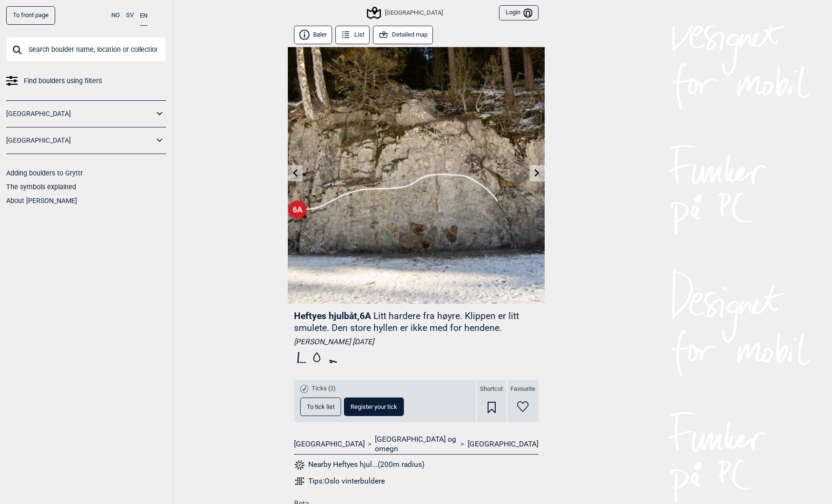 Image resolution: width=832 pixels, height=504 pixels. Describe the element at coordinates (63, 81) in the screenshot. I see `span: Find boulders using filters` at that location.